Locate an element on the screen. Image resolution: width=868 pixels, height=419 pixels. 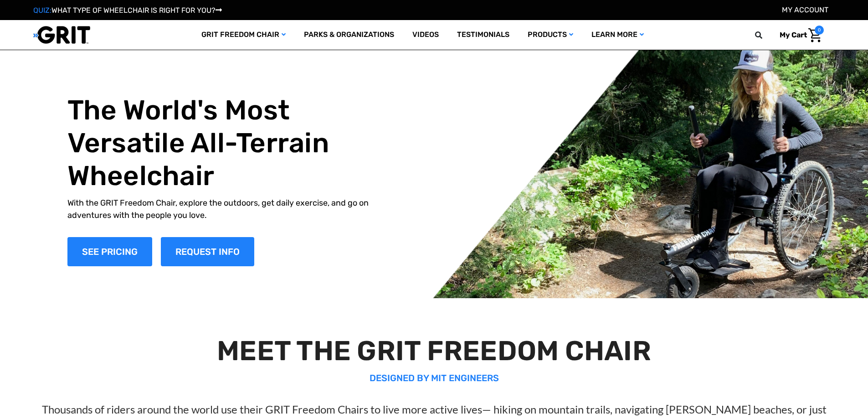
a: Learn More is located at coordinates (617, 34).